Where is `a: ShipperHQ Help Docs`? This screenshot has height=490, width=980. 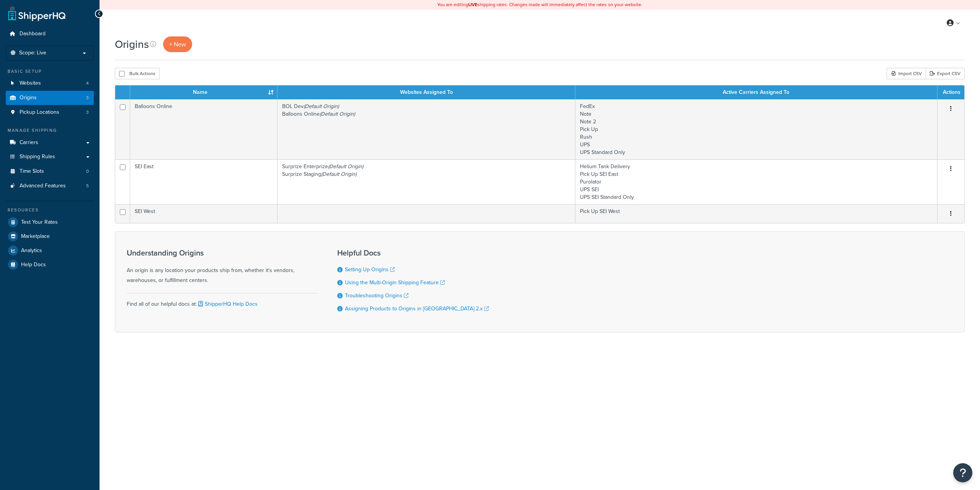
a: ShipperHQ Help Docs is located at coordinates (227, 304).